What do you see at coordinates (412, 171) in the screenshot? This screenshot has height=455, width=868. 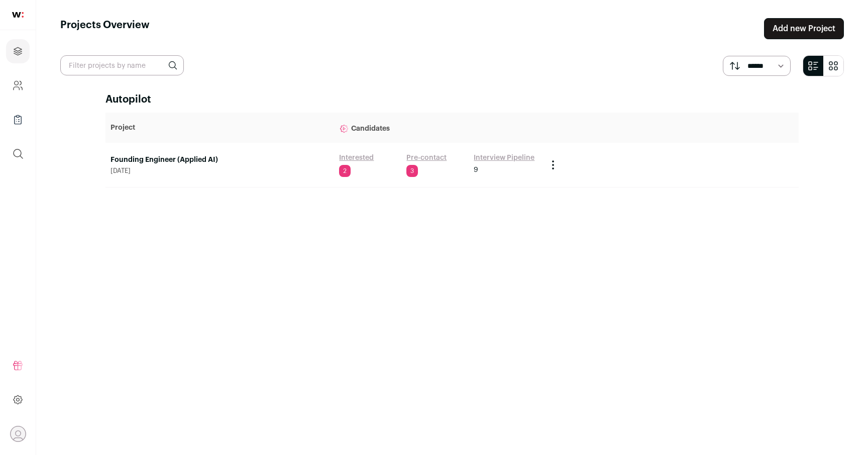 I see `span: 3` at bounding box center [412, 171].